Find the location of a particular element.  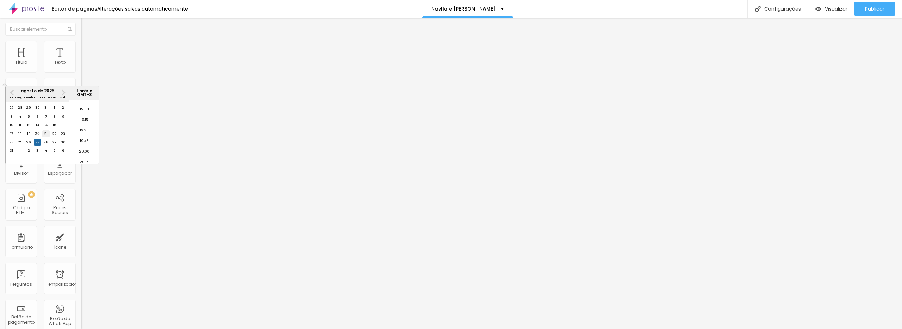

button: Publicar is located at coordinates (875, 9).